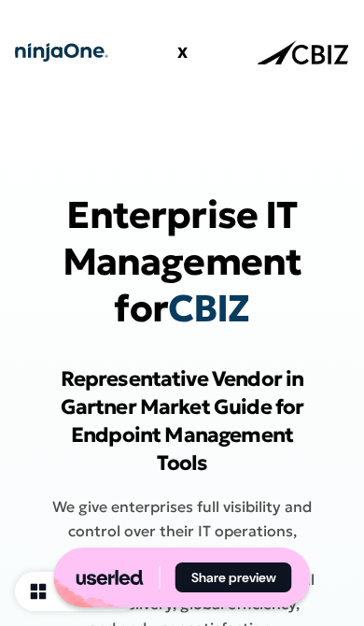  What do you see at coordinates (234, 577) in the screenshot?
I see `button: Share preview` at bounding box center [234, 577].